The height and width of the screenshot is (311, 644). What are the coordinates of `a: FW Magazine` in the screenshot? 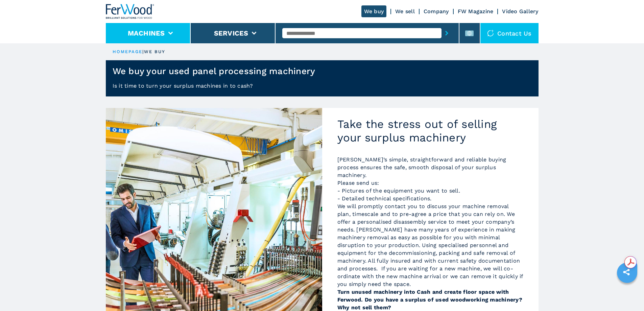 It's located at (476, 11).